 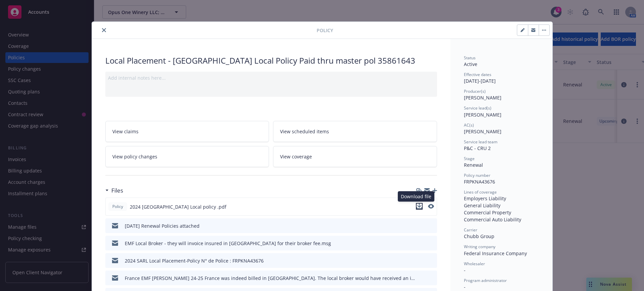 I want to click on div: 2024 SARL Local Placement-Policy N° de Police : FRPKNA43676, so click(x=194, y=260).